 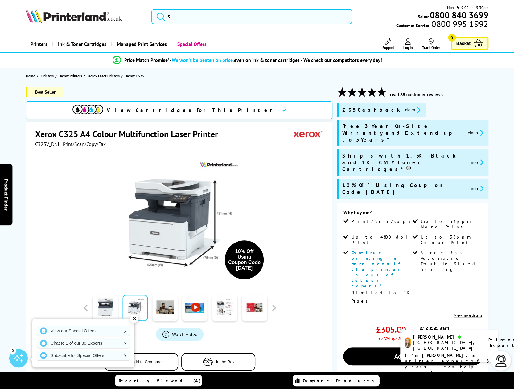 What do you see at coordinates (377, 270) in the screenshot?
I see `span: Continue printing in mono even if the printer is out of colour toners*` at bounding box center [377, 270].